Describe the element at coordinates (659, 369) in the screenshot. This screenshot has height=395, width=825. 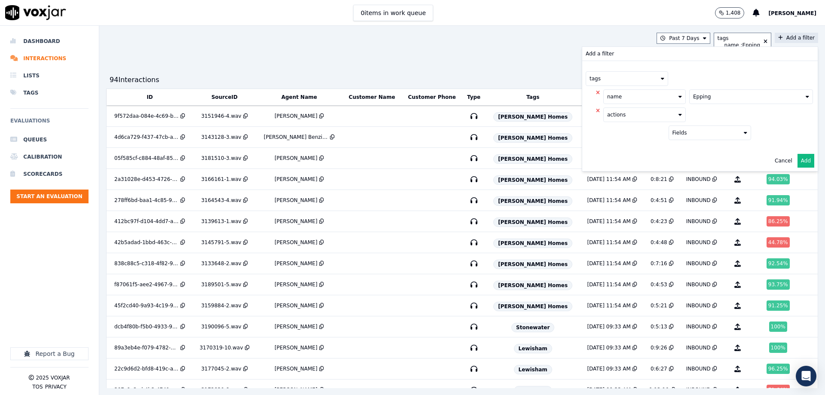
I see `div: 0:6:27` at that location.